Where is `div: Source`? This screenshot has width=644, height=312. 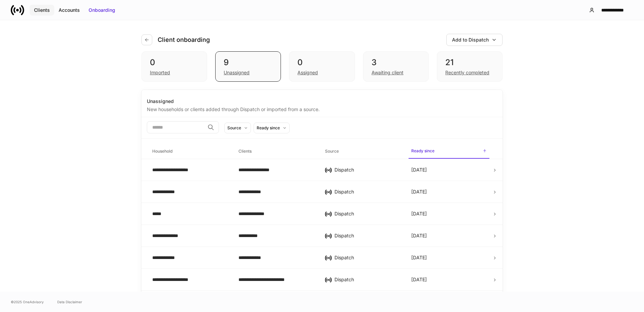 div: Source is located at coordinates (234, 127).